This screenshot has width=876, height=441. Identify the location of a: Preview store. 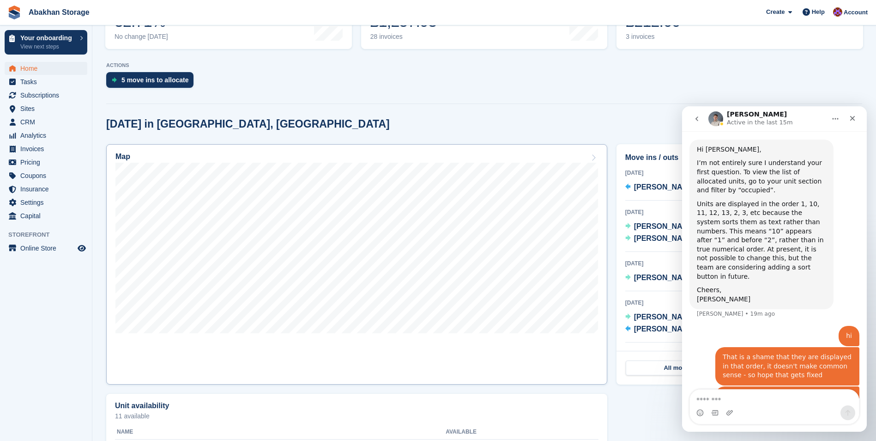
(82, 248).